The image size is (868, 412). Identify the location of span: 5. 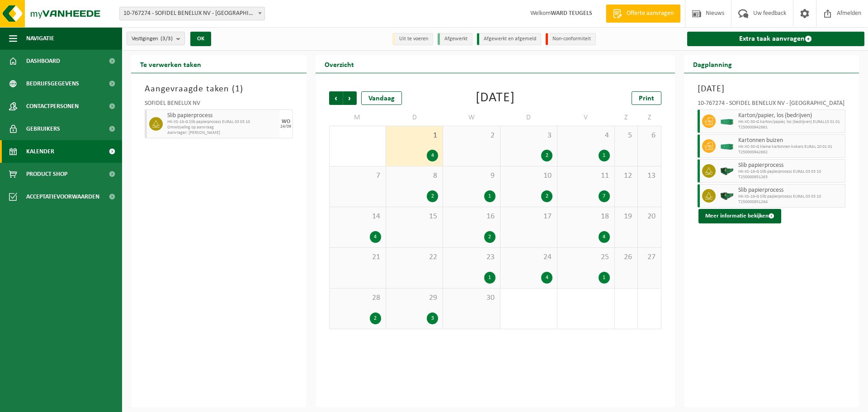
(626, 136).